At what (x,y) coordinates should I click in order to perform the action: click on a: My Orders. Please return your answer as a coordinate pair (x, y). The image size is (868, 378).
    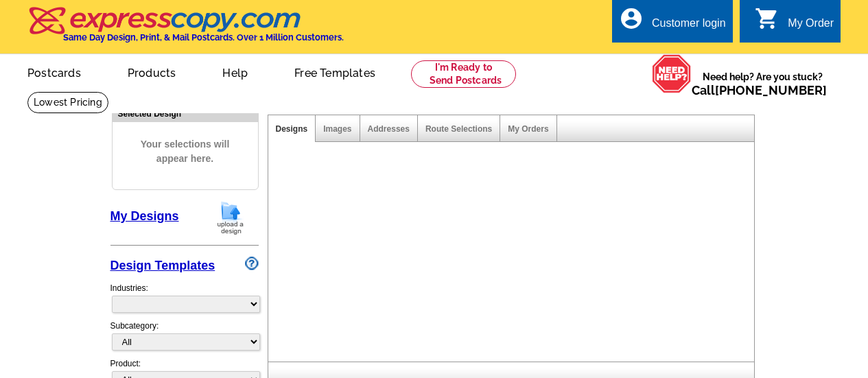
    Looking at the image, I should click on (528, 129).